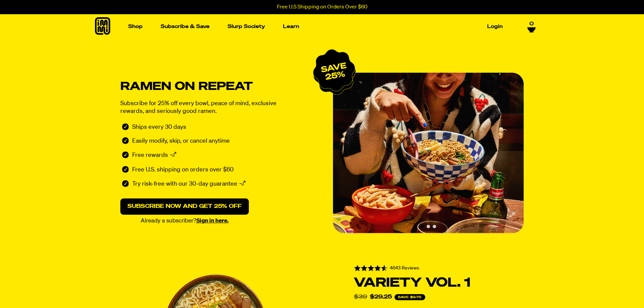  Describe the element at coordinates (316, 26) in the screenshot. I see `nav: Main navigation` at that location.